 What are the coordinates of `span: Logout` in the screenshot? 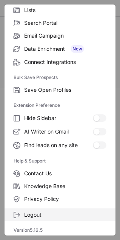 It's located at (65, 215).